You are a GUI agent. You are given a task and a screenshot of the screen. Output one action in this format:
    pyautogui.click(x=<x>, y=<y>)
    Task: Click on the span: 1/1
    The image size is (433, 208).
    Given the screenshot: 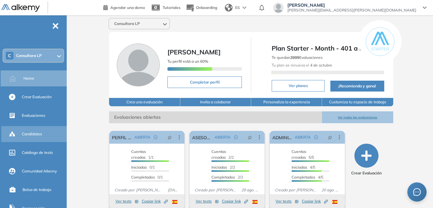 What is the action you would take?
    pyautogui.click(x=142, y=155)
    